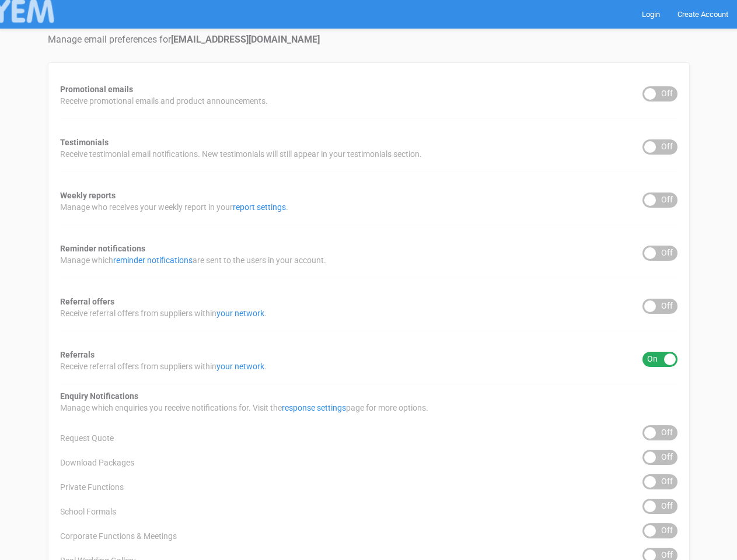  What do you see at coordinates (87, 438) in the screenshot?
I see `span: Request Quote` at bounding box center [87, 438].